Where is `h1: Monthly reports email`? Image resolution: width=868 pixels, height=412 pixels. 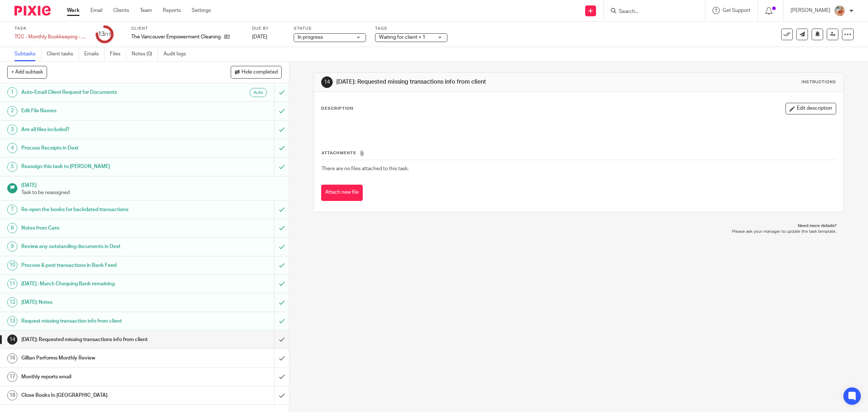
h1: Monthly reports email is located at coordinates (103, 377).